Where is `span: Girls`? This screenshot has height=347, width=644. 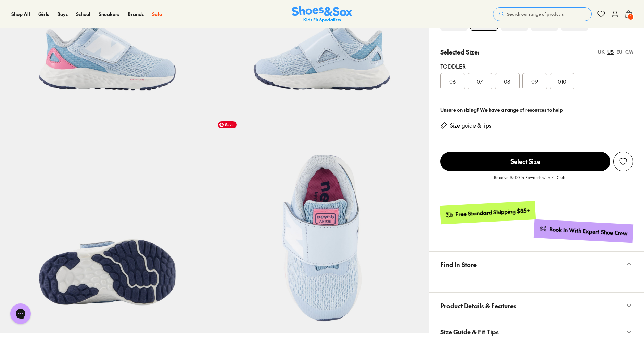
span: Girls is located at coordinates (44, 14).